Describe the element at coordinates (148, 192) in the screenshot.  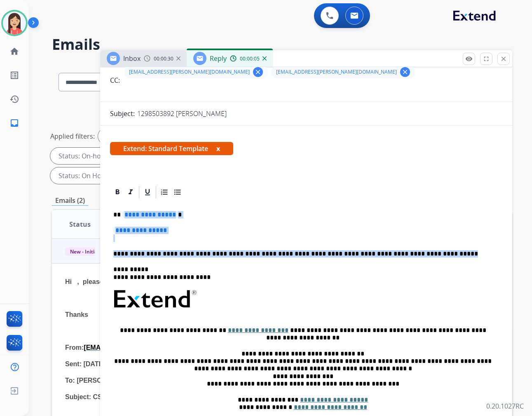
I see `div: Underline` at that location.